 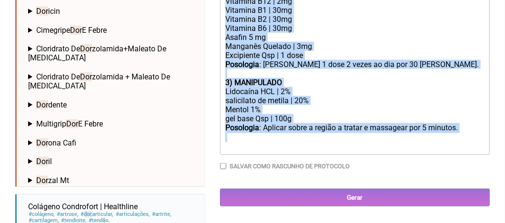 I want to click on span: artrite, so click(x=161, y=214).